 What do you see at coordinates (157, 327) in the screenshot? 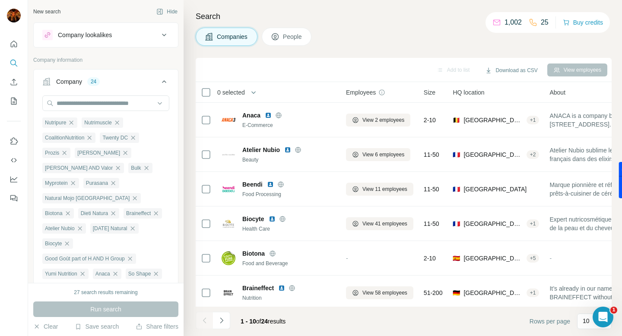
I see `button: Share filters` at bounding box center [157, 327].